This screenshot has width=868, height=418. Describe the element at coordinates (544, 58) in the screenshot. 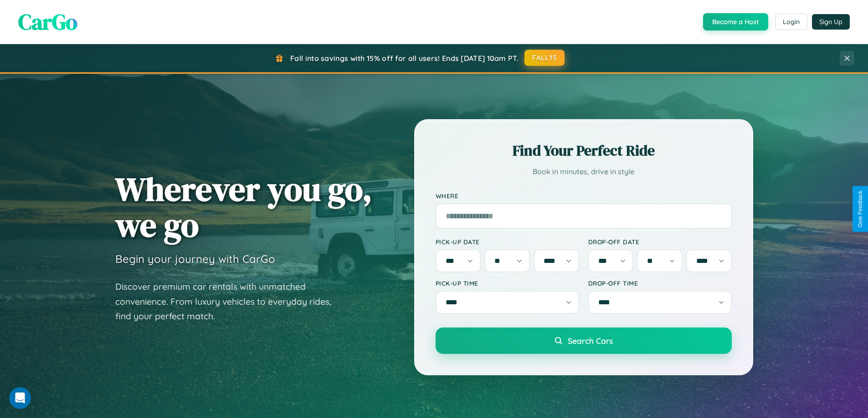

I see `button: FALL15` at that location.